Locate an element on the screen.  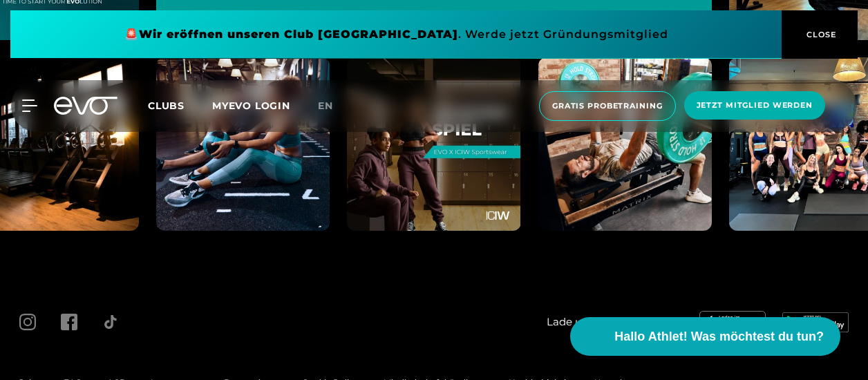
span: Lade unsere App herunter is located at coordinates (614, 322).